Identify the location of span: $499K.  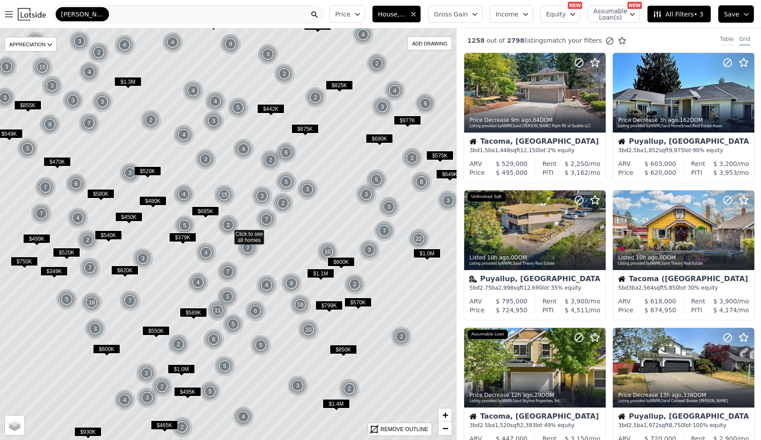
(36, 239).